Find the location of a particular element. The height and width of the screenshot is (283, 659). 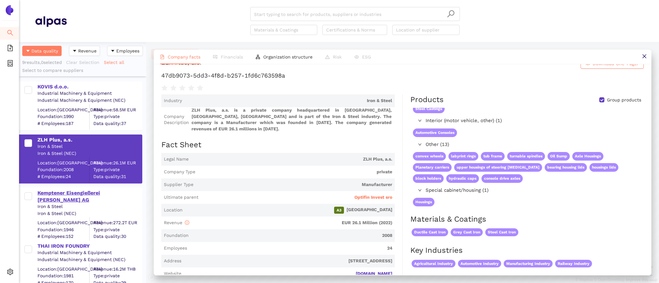

button: close is located at coordinates (644, 57).